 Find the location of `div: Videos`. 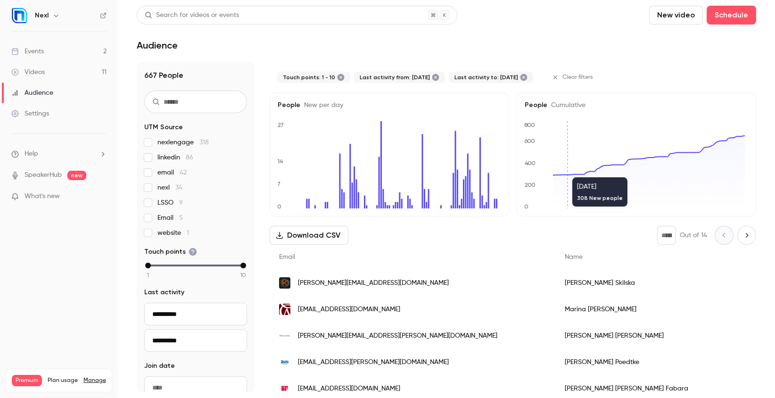

div: Videos is located at coordinates (28, 72).